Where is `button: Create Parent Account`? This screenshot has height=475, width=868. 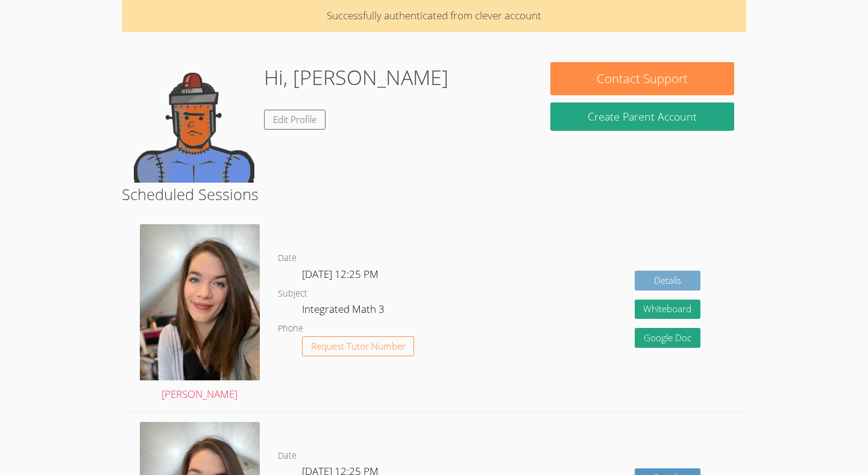
button: Create Parent Account is located at coordinates (642, 117).